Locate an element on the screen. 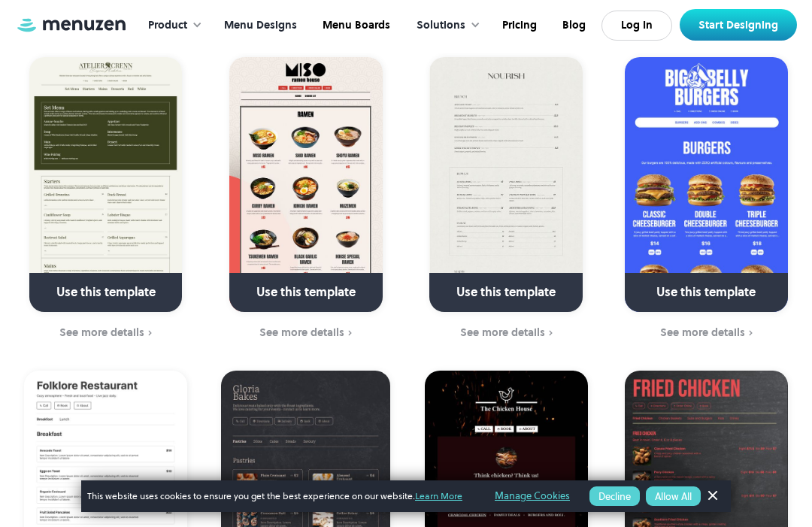 The height and width of the screenshot is (527, 812). a: Learn More is located at coordinates (439, 496).